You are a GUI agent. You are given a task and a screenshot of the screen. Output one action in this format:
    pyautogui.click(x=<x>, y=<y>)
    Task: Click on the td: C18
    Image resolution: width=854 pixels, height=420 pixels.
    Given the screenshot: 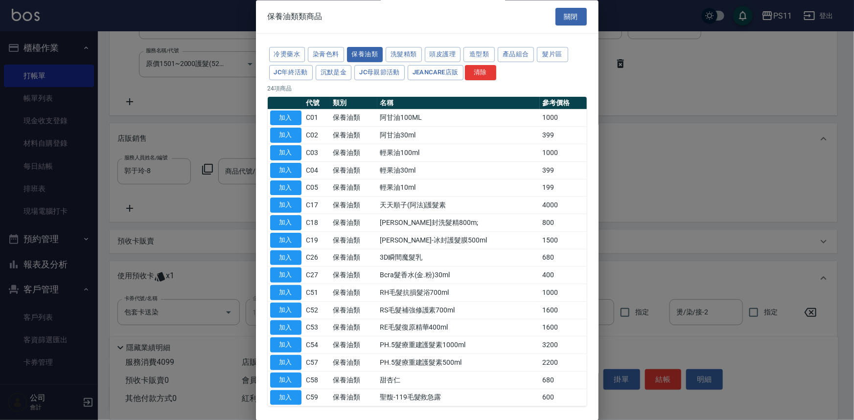 What is the action you would take?
    pyautogui.click(x=317, y=223)
    